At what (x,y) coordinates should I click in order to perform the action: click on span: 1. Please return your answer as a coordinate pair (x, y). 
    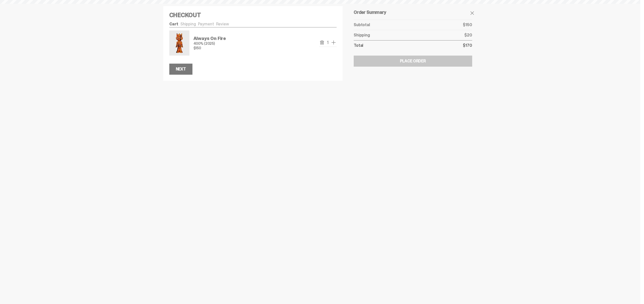
    Looking at the image, I should click on (328, 42).